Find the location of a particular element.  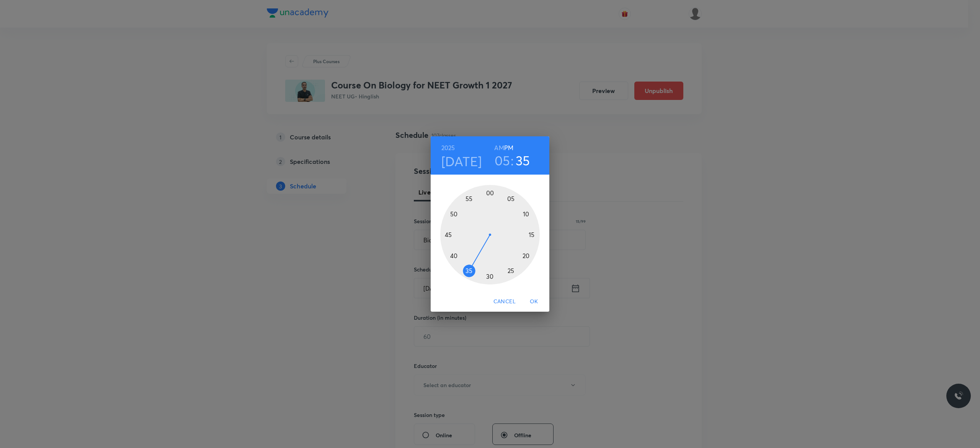

h3: 35 is located at coordinates (523, 160).